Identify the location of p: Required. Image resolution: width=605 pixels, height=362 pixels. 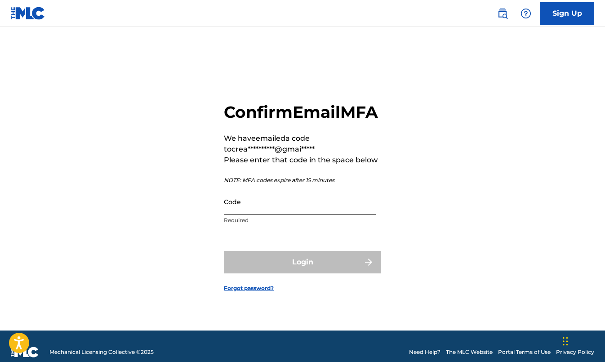
(300, 220).